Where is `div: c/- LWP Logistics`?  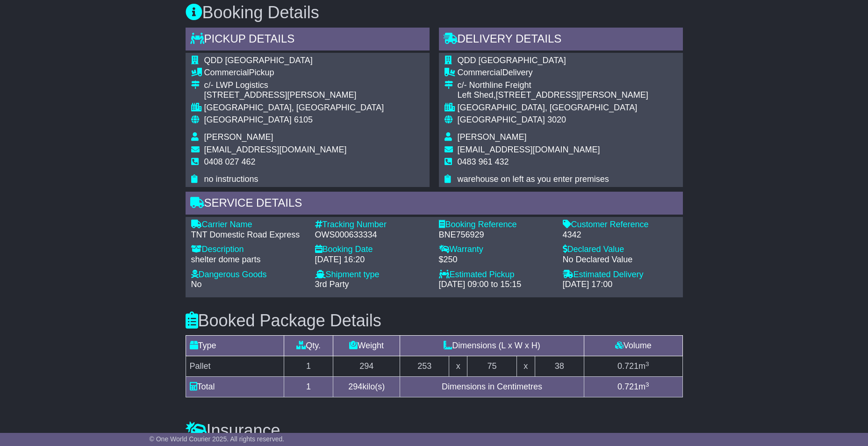 div: c/- LWP Logistics is located at coordinates (294, 86).